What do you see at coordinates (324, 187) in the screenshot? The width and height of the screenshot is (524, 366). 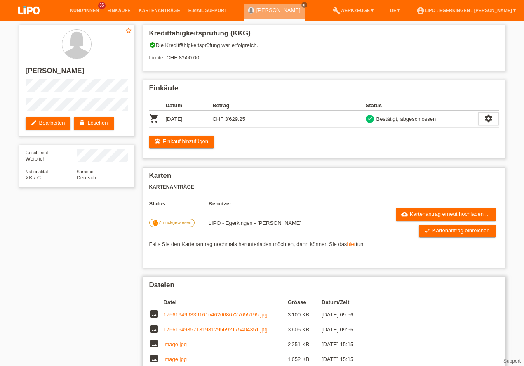 I see `h3: Kartenanträge` at bounding box center [324, 187].